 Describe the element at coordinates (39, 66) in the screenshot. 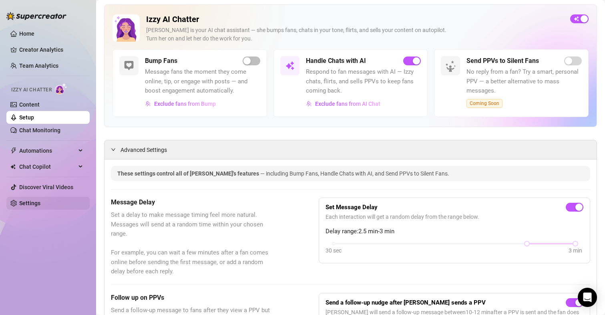

I see `a: Team Analytics` at that location.